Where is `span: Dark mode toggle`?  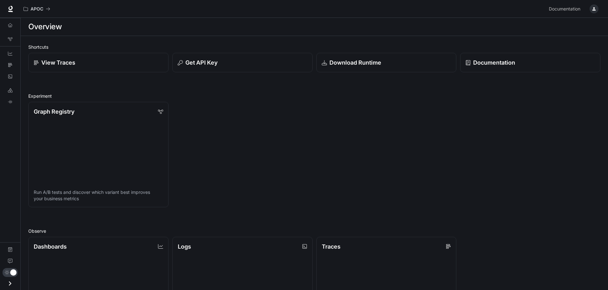
span: Dark mode toggle is located at coordinates (13, 272).